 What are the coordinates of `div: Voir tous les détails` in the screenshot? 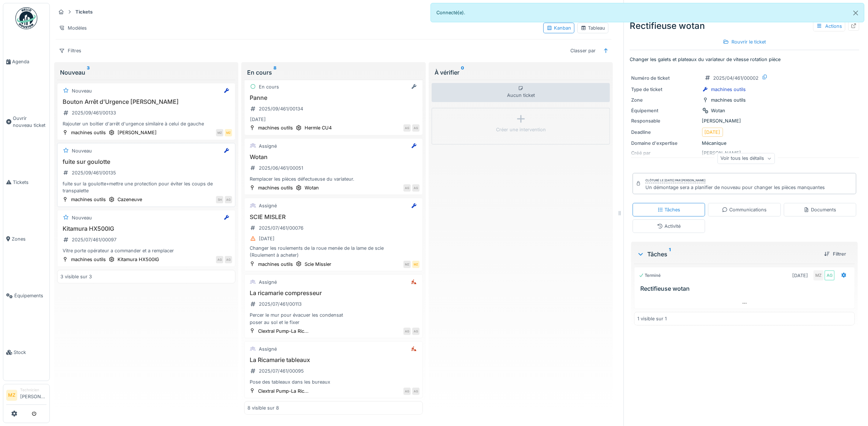 It's located at (746, 158).